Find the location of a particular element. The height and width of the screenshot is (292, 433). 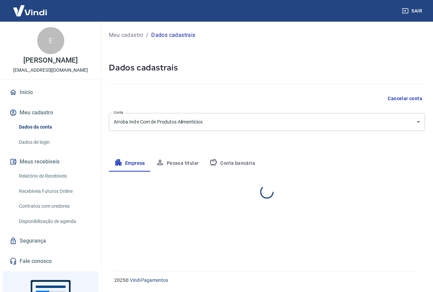

div: E is located at coordinates (51, 41).